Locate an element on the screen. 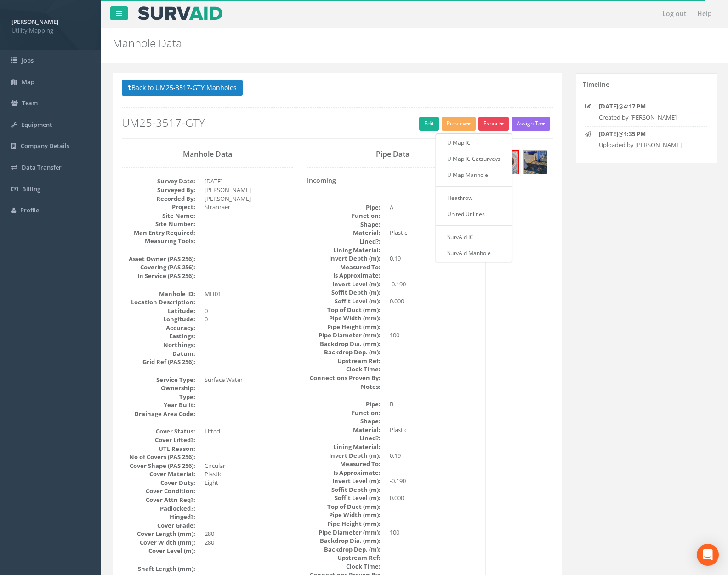  dt: Man Entry Required: is located at coordinates (159, 233).